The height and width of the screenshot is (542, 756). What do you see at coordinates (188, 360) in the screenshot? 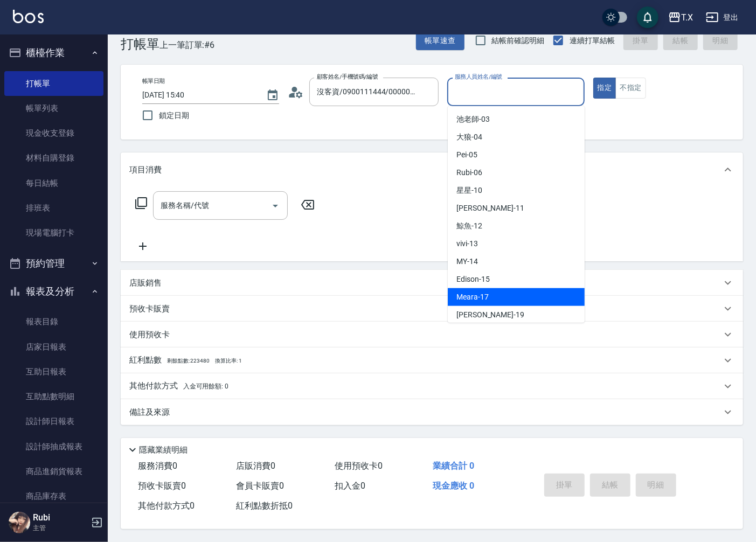
I see `span: 剩餘點數: 223480` at bounding box center [188, 360].